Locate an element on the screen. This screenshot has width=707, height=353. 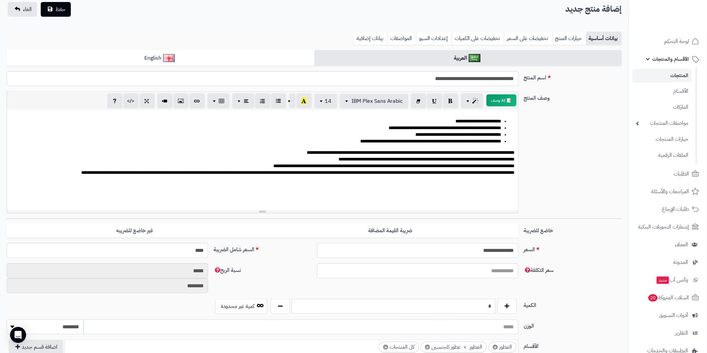
a: إعدادات السيو is located at coordinates (434, 38).